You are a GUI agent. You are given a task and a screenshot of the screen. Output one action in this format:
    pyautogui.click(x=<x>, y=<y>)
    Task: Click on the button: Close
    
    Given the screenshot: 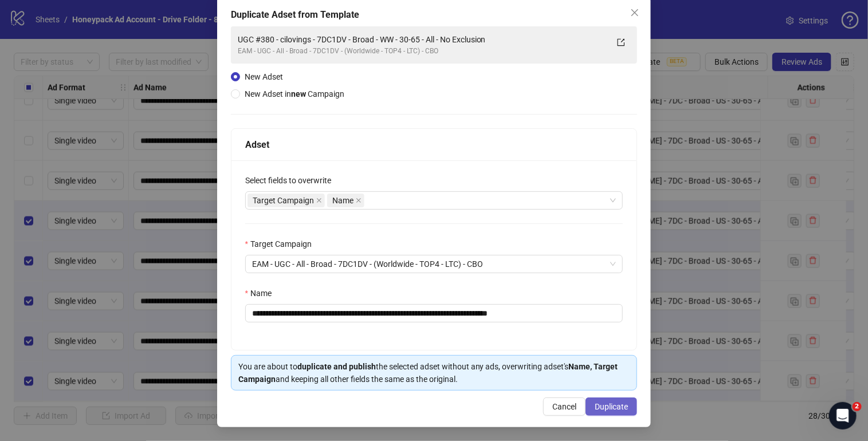 What is the action you would take?
    pyautogui.click(x=635, y=13)
    